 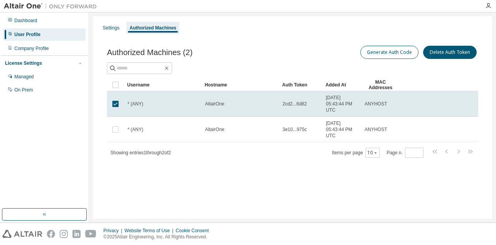 I want to click on img: facebook.svg, so click(x=51, y=234).